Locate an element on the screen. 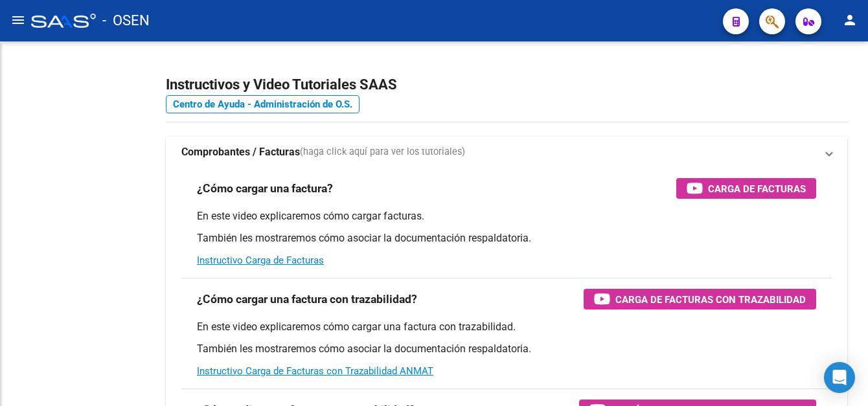 This screenshot has width=868, height=406. span: - OSEN is located at coordinates (126, 21).